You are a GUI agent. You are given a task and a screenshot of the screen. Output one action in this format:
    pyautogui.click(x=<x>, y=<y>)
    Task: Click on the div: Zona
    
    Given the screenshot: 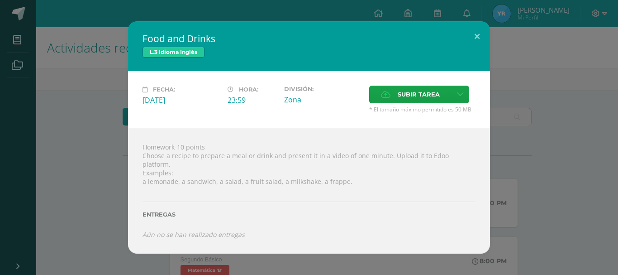 What is the action you would take?
    pyautogui.click(x=323, y=100)
    